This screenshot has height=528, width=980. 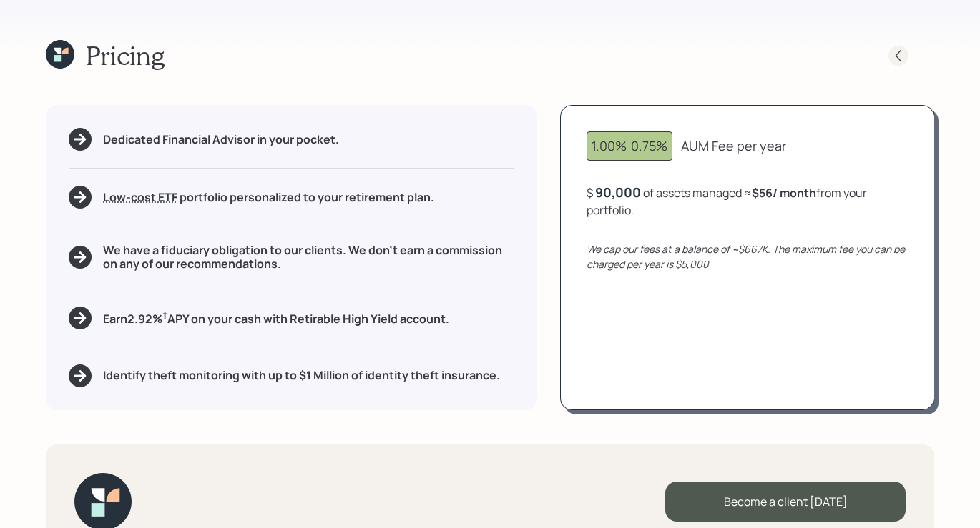 I want to click on h5: Earn 2.92 % APY on your cash with Retirable High Yield account., so click(x=276, y=317).